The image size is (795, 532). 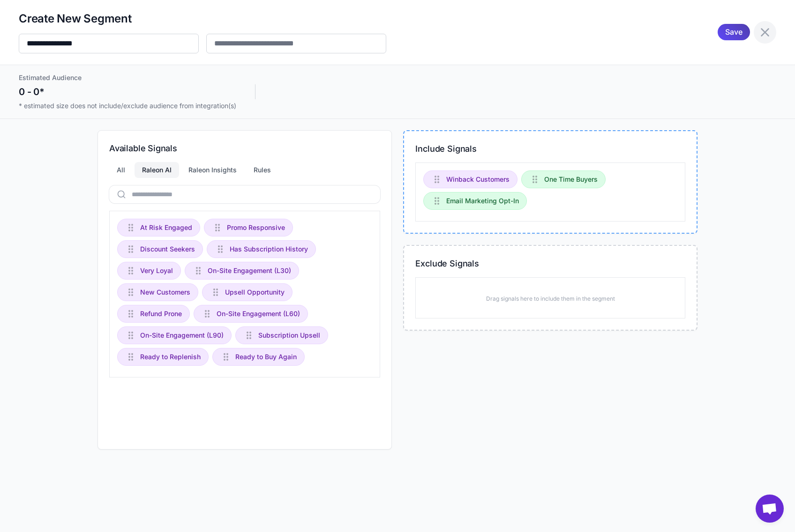 What do you see at coordinates (483, 201) in the screenshot?
I see `span: Email Marketing Opt-In` at bounding box center [483, 201].